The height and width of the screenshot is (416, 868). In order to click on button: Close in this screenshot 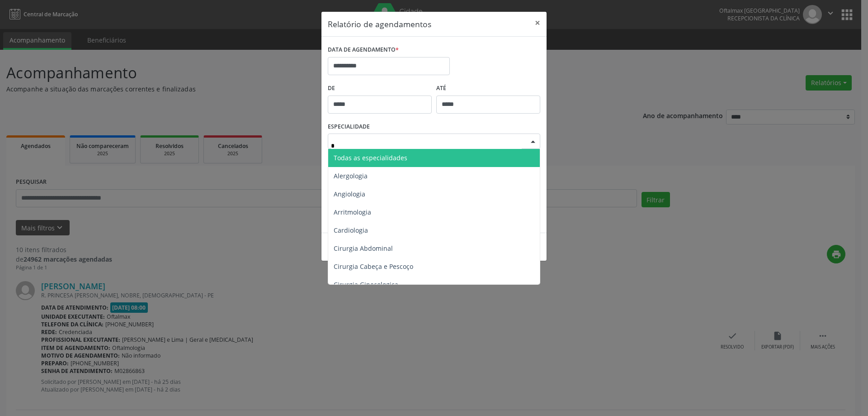, I will do `click(537, 23)`.